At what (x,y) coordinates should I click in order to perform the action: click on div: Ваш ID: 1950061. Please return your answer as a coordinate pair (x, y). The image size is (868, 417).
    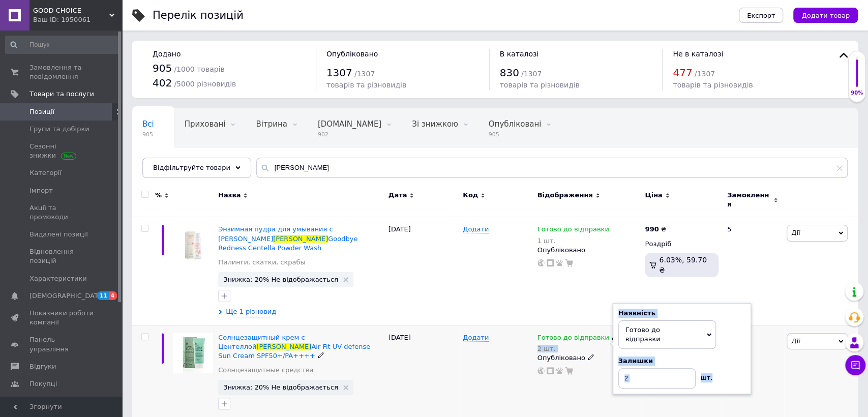
    Looking at the image, I should click on (78, 20).